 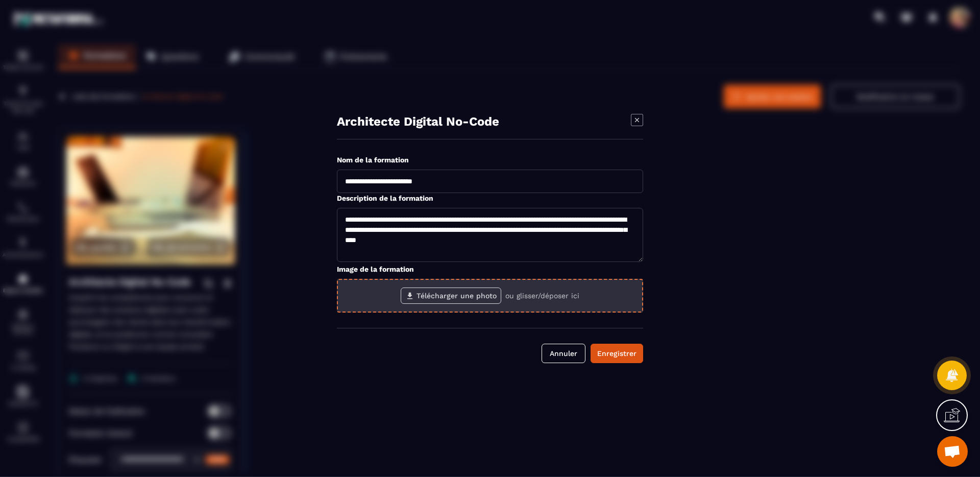 I want to click on label: Nom de la formation, so click(x=372, y=160).